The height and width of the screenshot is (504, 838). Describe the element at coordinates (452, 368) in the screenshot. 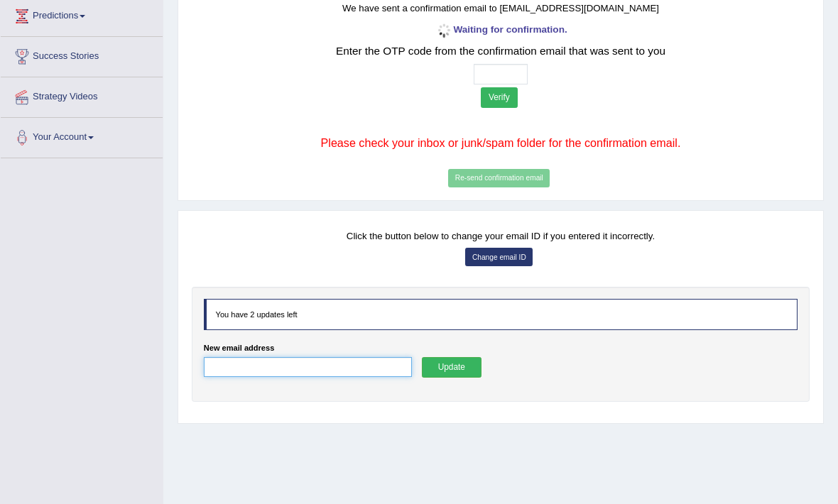

I see `button: Update` at that location.